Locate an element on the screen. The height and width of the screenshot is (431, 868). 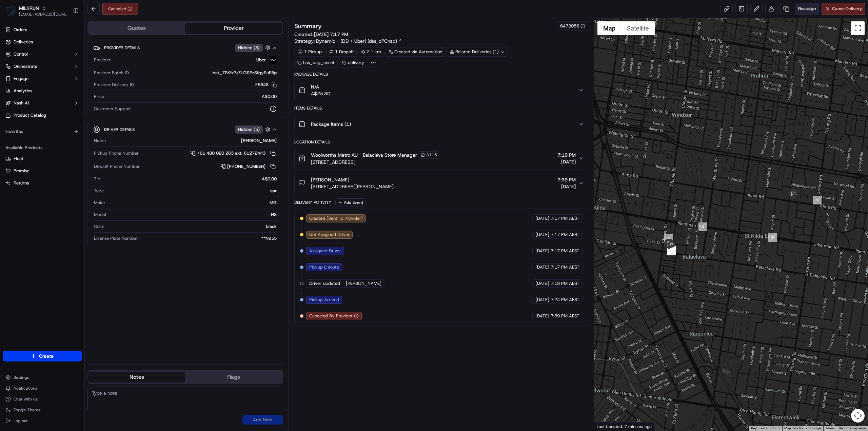
div: Favorites is located at coordinates (42, 132).